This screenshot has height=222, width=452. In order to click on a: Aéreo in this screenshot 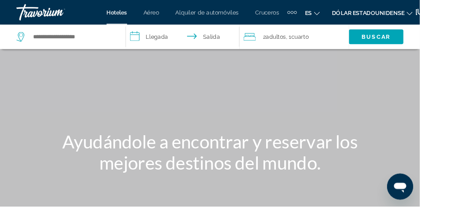, I will do `click(163, 13)`.